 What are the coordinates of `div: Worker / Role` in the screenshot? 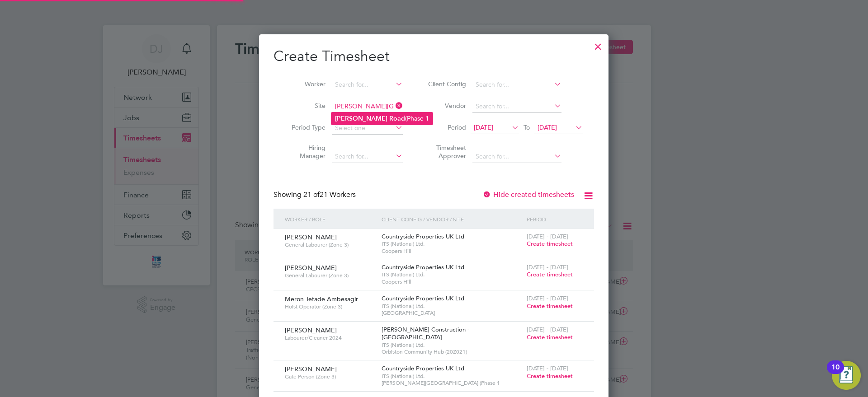 It's located at (331, 219).